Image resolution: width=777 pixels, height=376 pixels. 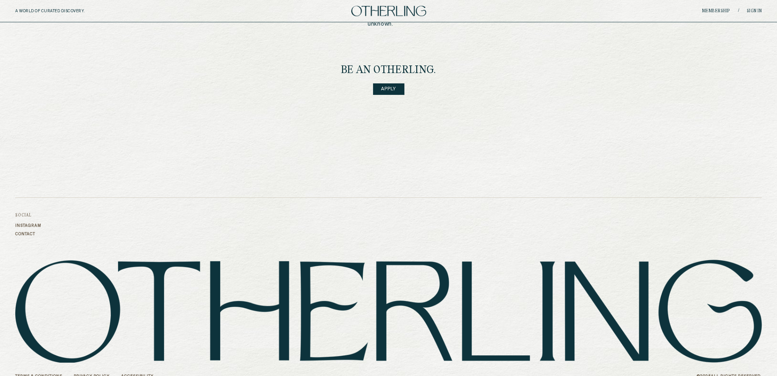 What do you see at coordinates (28, 215) in the screenshot?
I see `h3: Social` at bounding box center [28, 215].